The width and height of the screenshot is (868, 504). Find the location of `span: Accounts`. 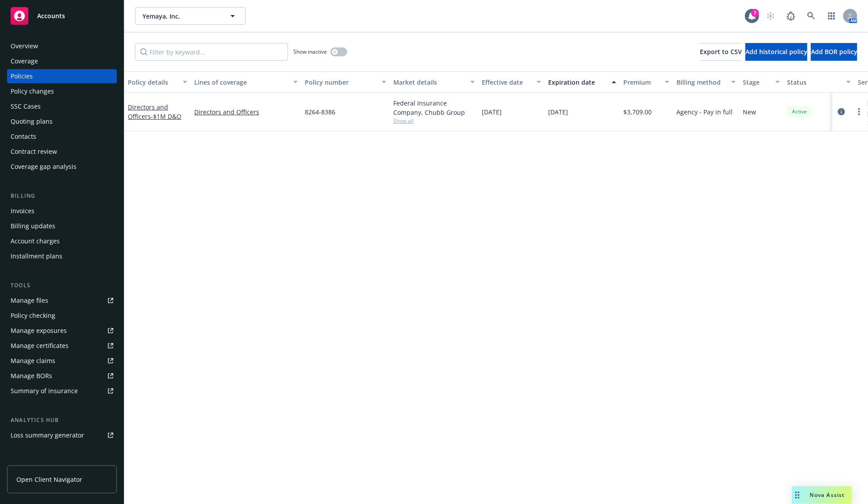

span: Accounts is located at coordinates (51, 16).